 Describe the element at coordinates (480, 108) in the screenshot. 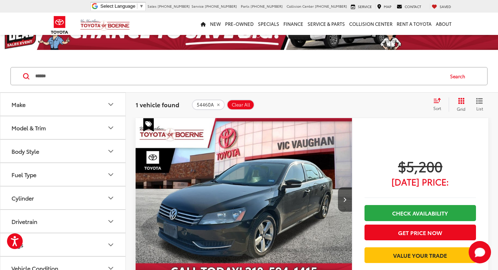

I see `span: List` at that location.